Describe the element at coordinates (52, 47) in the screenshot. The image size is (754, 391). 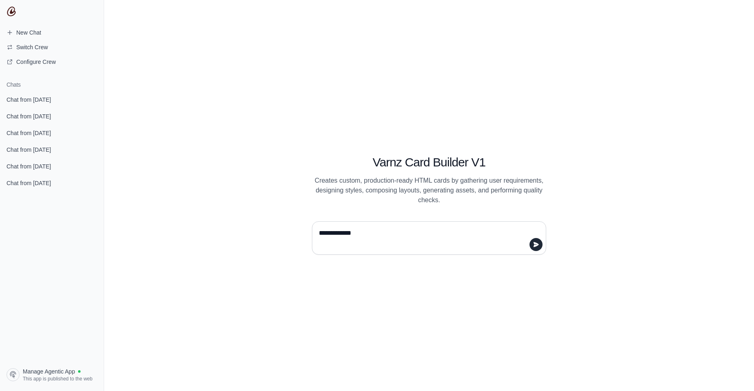
I see `button: Switch Crew` at that location.